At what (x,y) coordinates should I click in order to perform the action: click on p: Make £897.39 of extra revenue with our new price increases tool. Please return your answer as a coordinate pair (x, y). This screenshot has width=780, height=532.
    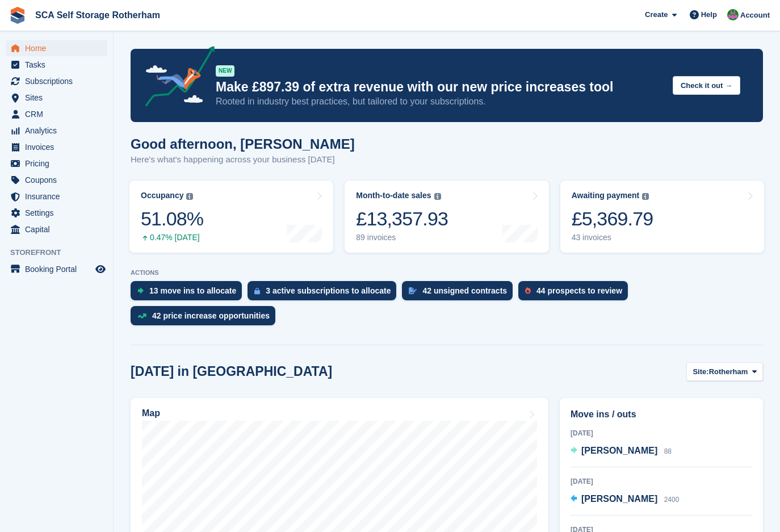
    Looking at the image, I should click on (439, 87).